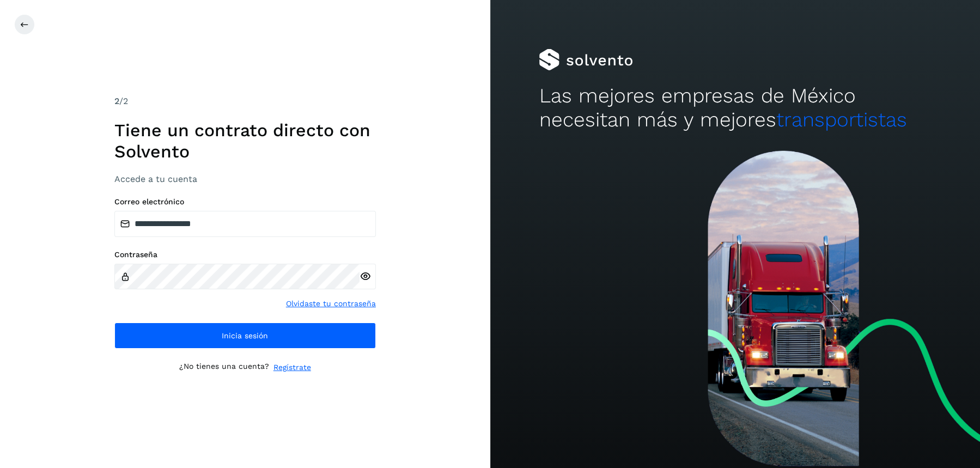 This screenshot has width=980, height=468. What do you see at coordinates (244, 335) in the screenshot?
I see `span: Inicia sesión` at bounding box center [244, 335].